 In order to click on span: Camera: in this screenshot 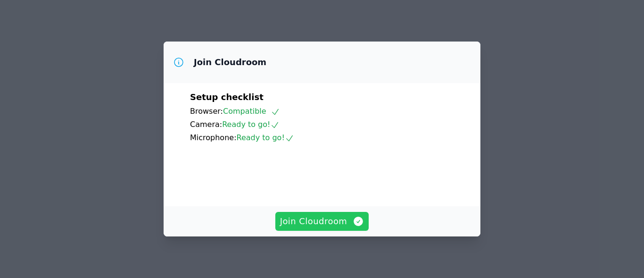, I will do `click(206, 124)`.